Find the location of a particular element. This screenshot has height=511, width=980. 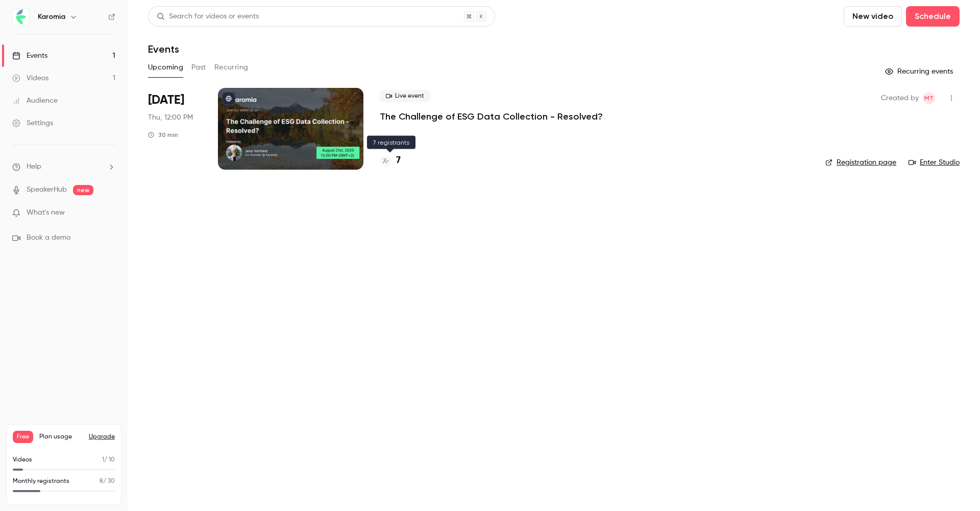

span: Book a demo is located at coordinates (48, 237).